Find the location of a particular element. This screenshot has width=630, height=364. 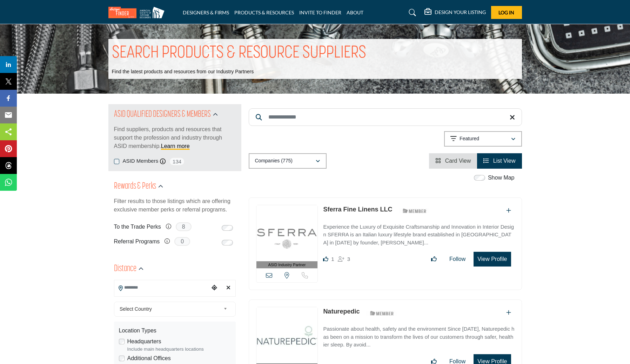

a: View List is located at coordinates (499, 161).